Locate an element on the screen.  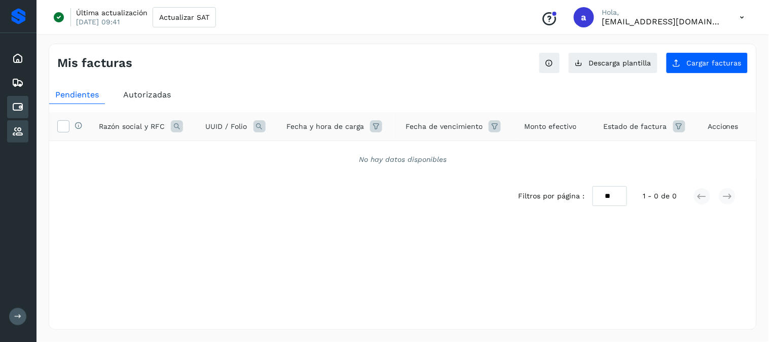
div: Proveedores is located at coordinates (18, 131).